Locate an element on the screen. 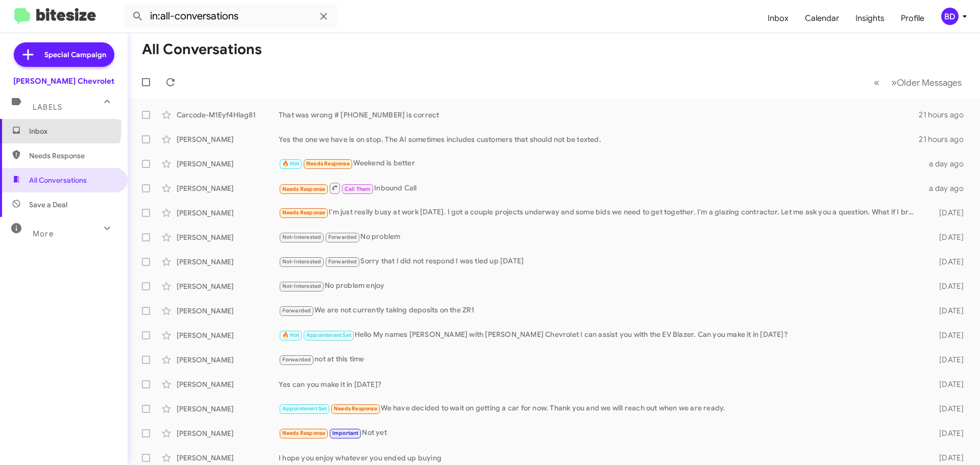 The width and height of the screenshot is (980, 465). span: Labels is located at coordinates (47, 107).